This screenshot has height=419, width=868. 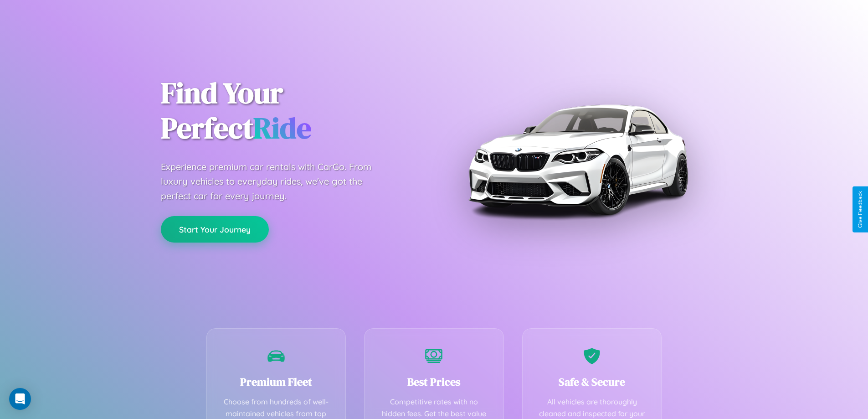 I want to click on div: Give Feedback, so click(x=861, y=209).